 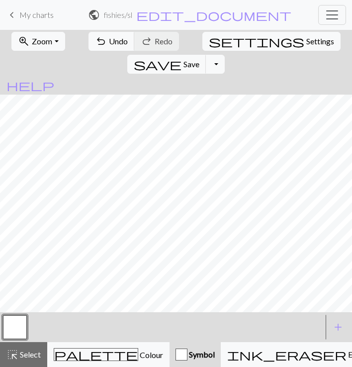 What do you see at coordinates (38, 41) in the screenshot?
I see `button: Zoom` at bounding box center [38, 41].